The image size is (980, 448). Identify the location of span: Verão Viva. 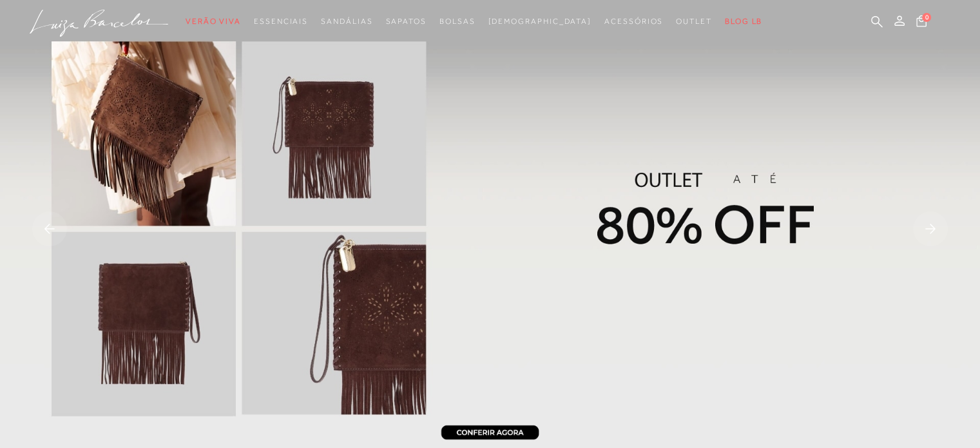
(213, 21).